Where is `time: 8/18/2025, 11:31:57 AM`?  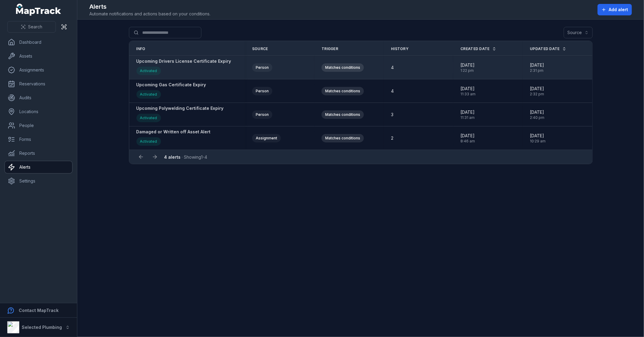 time: 8/18/2025, 11:31:57 AM is located at coordinates (467, 115).